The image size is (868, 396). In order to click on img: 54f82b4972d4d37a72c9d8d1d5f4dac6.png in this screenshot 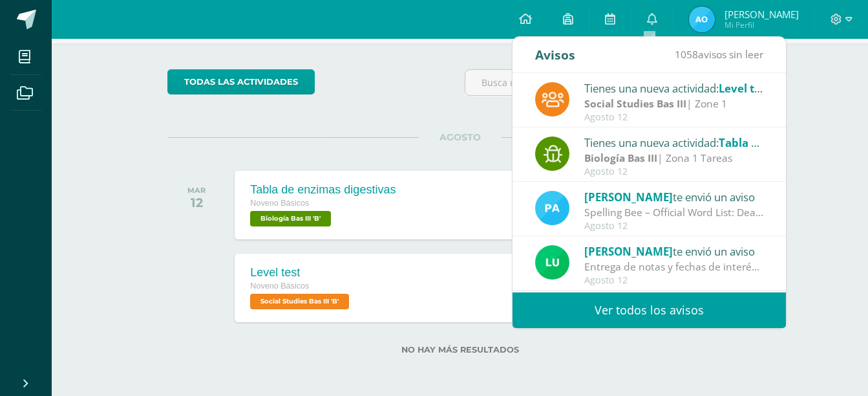, I will do `click(552, 262)`.